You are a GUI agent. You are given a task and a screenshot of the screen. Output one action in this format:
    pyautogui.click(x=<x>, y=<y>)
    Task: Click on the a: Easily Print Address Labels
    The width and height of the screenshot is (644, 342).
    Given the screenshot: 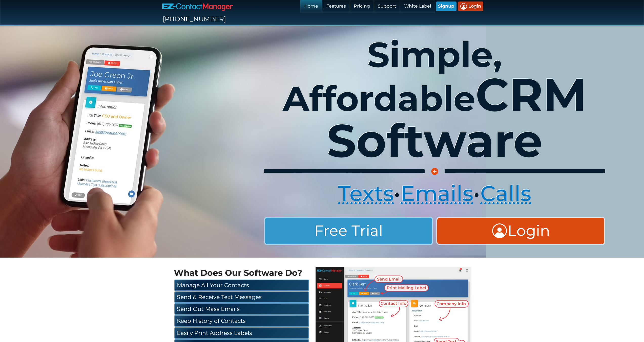 What is the action you would take?
    pyautogui.click(x=242, y=333)
    